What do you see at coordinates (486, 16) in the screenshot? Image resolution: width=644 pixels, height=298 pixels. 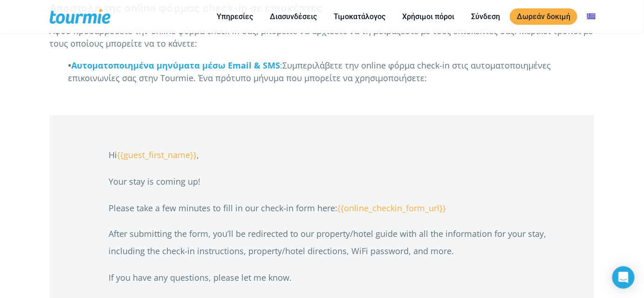 I see `a: Σύνδεση` at bounding box center [486, 16].